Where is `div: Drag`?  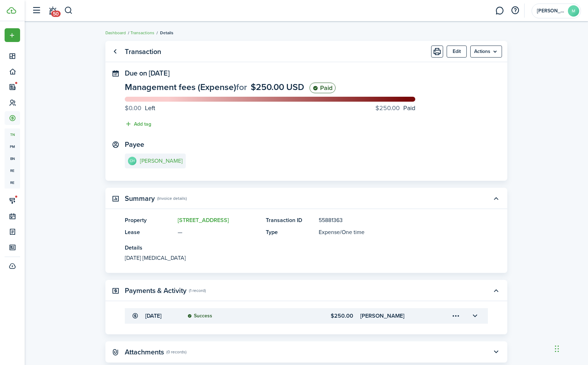
div: Drag is located at coordinates (557, 348).